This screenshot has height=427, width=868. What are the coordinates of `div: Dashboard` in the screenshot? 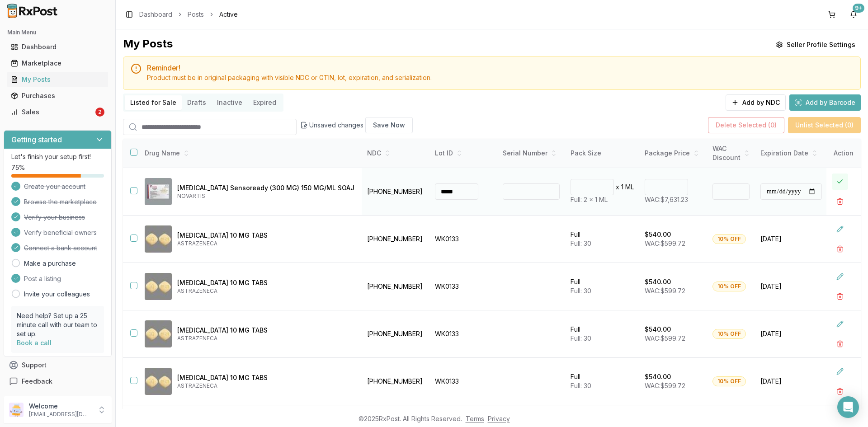 It's located at (57, 47).